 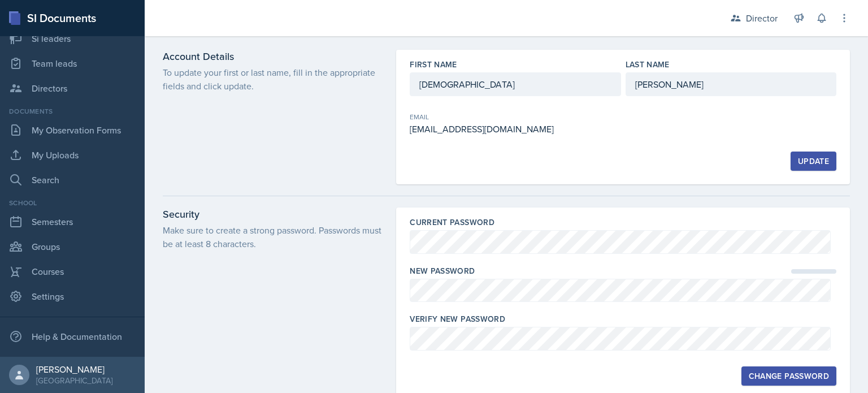 What do you see at coordinates (72, 180) in the screenshot?
I see `a: Search` at bounding box center [72, 180].